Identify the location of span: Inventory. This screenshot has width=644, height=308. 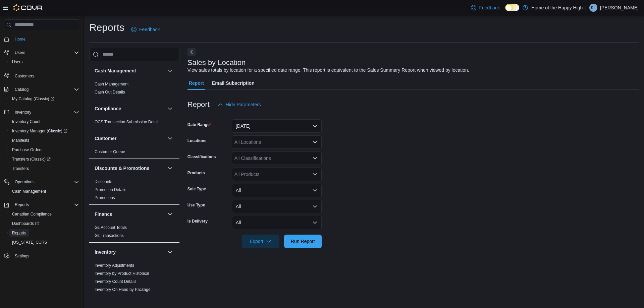
(23, 112).